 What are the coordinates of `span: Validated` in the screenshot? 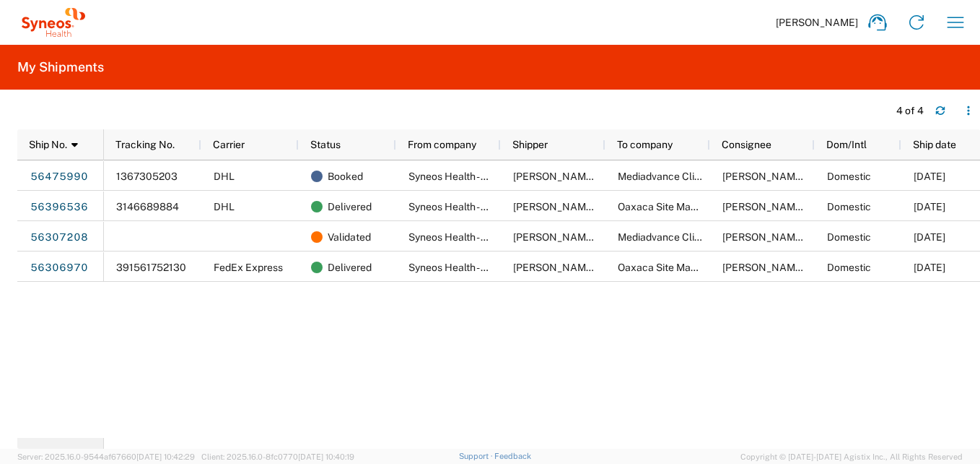 It's located at (350, 237).